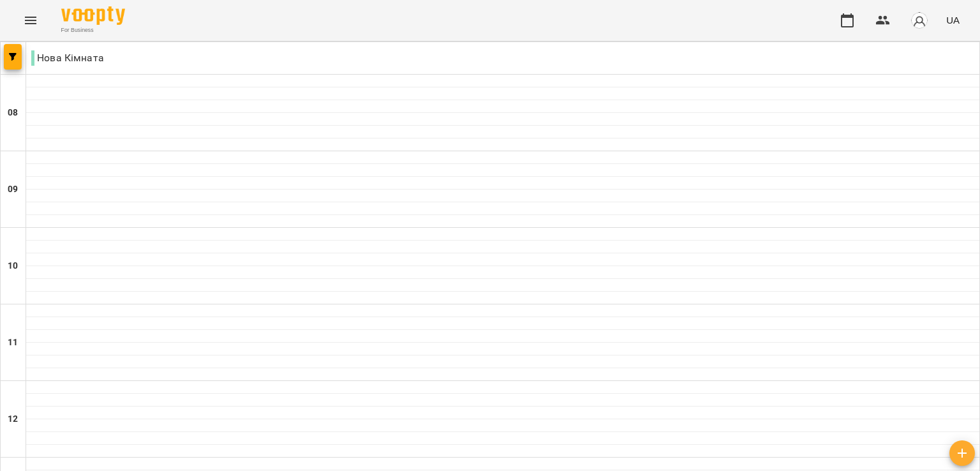 This screenshot has height=471, width=980. What do you see at coordinates (13, 189) in the screenshot?
I see `h6: 09` at bounding box center [13, 189].